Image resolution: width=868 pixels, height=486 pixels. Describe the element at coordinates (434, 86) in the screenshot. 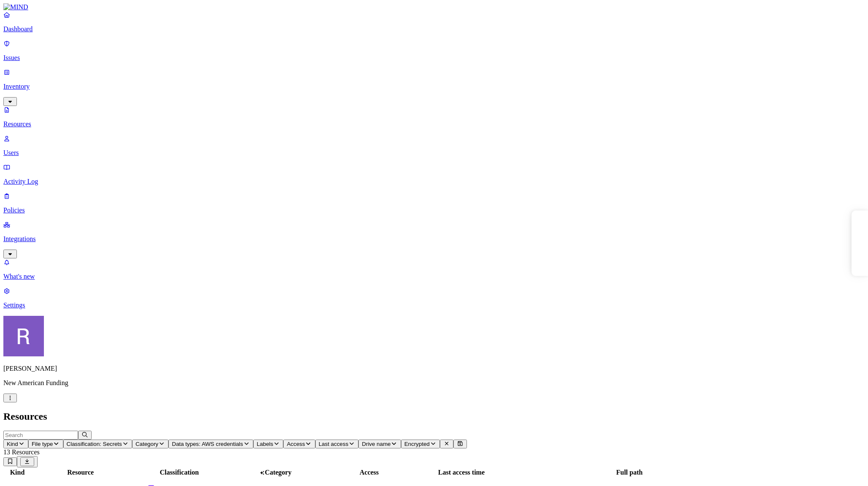

I see `p: Inventory` at that location.